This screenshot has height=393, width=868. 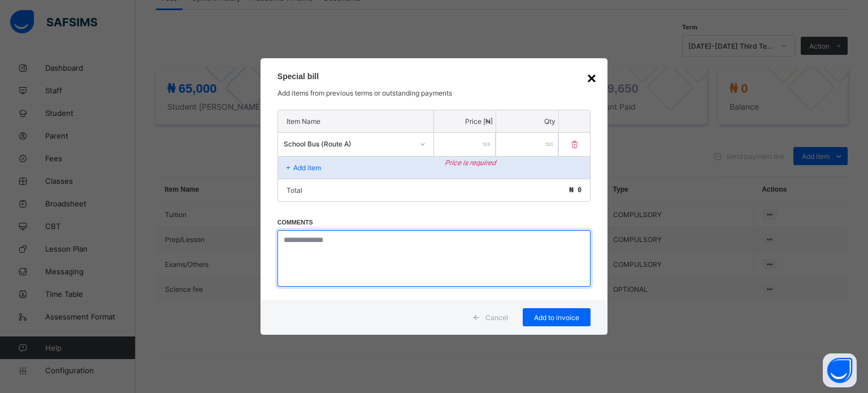 I want to click on p: Item Name, so click(x=355, y=121).